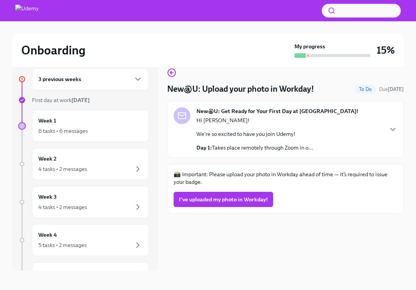 This screenshot has width=416, height=290. I want to click on span: First day at work, so click(61, 100).